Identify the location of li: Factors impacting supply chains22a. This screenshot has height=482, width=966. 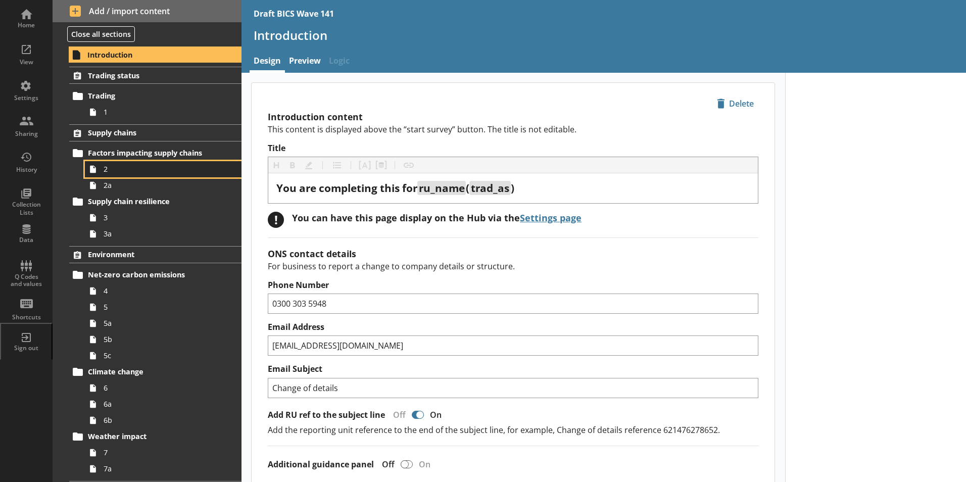
(158, 169).